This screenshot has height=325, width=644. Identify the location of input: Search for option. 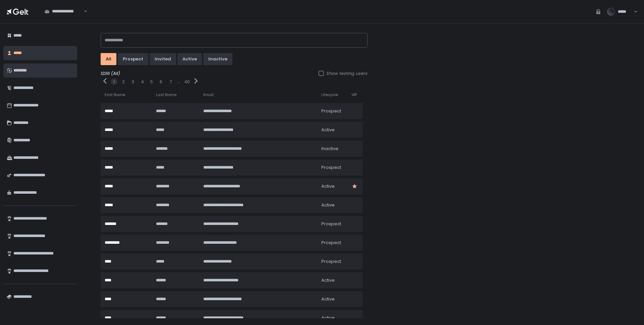
(83, 11).